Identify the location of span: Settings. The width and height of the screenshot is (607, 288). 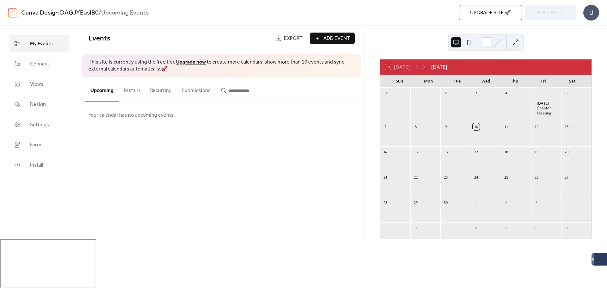
(40, 125).